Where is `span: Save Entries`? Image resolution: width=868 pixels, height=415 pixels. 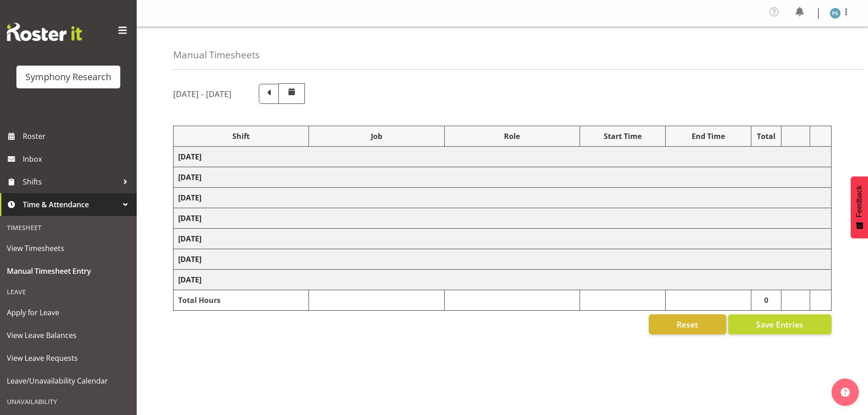 span: Save Entries is located at coordinates (780, 324).